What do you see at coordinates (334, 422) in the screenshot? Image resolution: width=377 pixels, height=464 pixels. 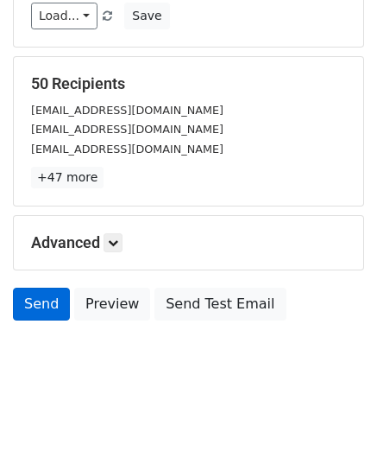 I see `div: Chat Widget` at bounding box center [334, 422].